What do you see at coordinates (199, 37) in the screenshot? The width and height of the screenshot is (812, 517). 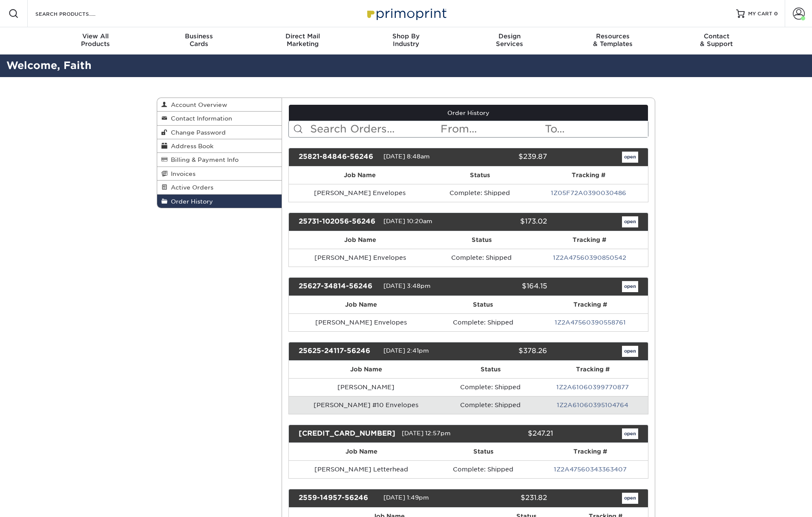 I see `span: Business` at bounding box center [199, 37].